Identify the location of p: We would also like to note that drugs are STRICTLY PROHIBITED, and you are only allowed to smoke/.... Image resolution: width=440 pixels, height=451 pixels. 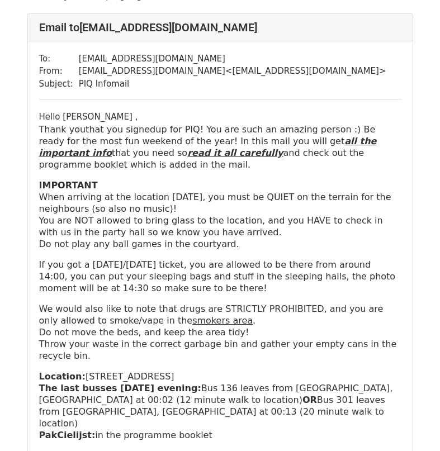
(220, 332).